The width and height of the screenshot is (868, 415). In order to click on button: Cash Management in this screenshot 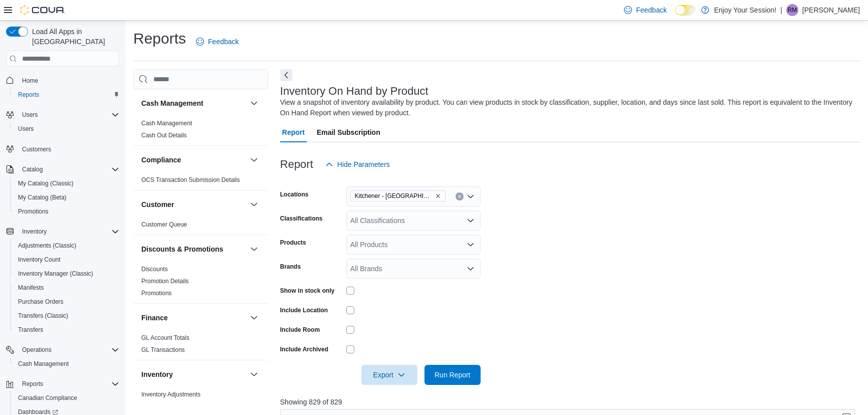, I will do `click(254, 103)`.